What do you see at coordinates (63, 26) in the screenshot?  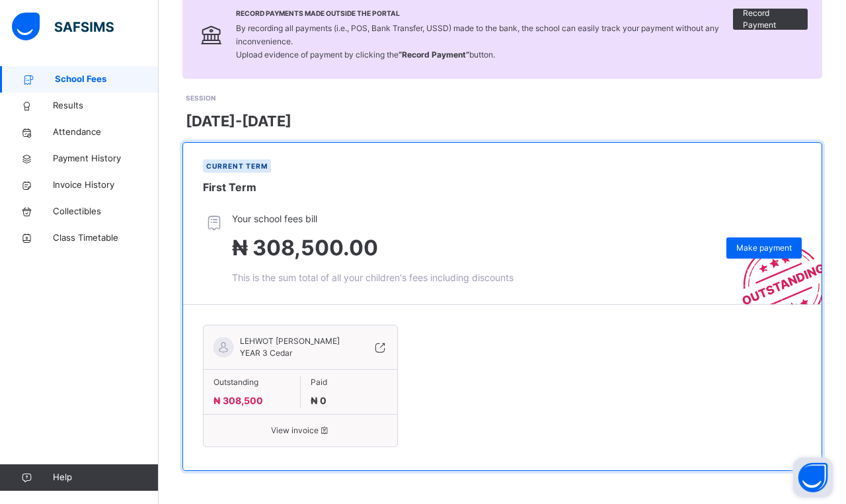 I see `img: safsims` at bounding box center [63, 26].